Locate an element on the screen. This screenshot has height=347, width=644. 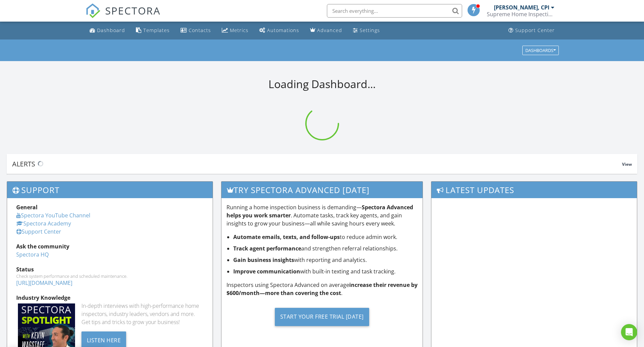
li: to reduce admin work. is located at coordinates (326, 237).